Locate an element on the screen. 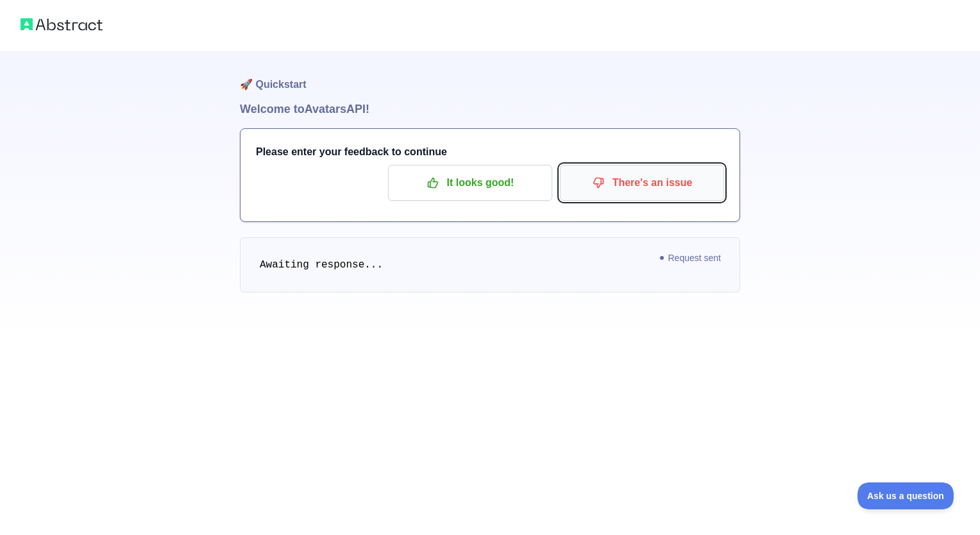 This screenshot has width=980, height=535. h1: Welcome to Avatars API! is located at coordinates (490, 109).